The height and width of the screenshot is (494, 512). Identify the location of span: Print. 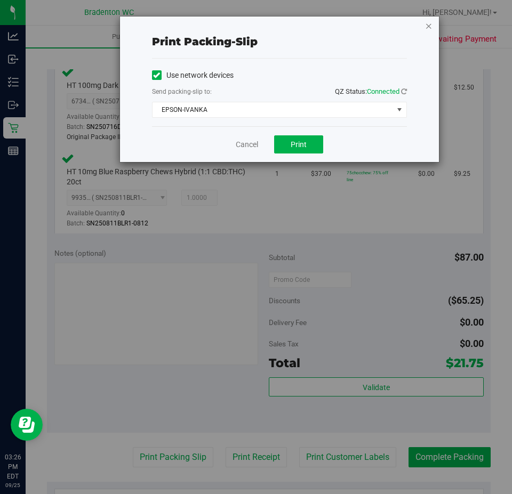
(299, 145).